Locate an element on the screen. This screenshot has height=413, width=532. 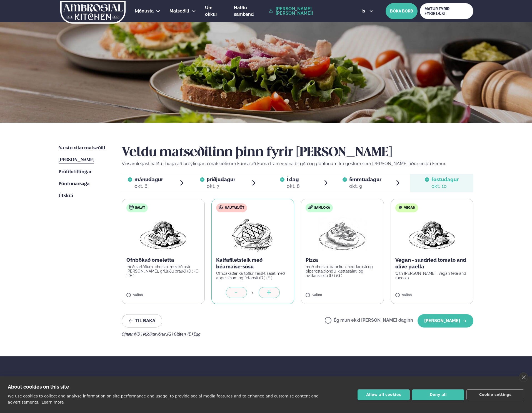
button: Deny all is located at coordinates (438, 394).